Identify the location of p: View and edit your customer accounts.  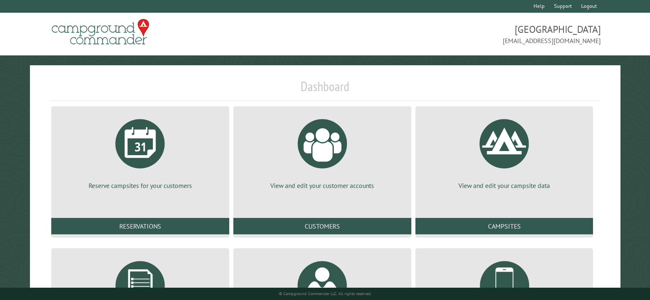
(322, 185).